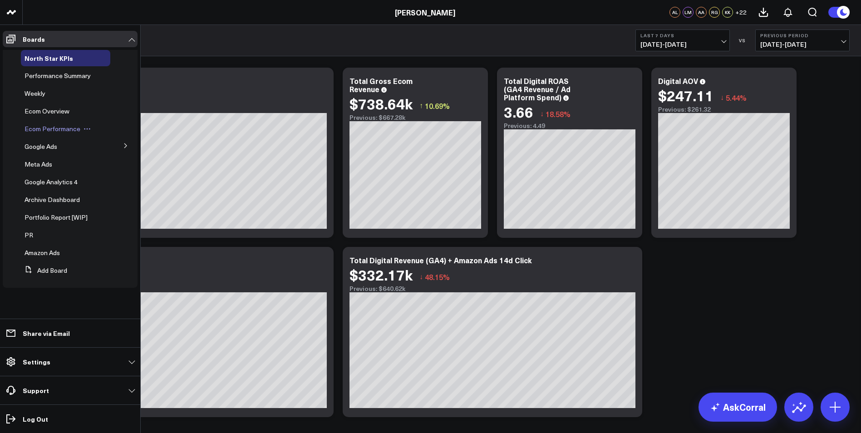  I want to click on button: +22, so click(741, 12).